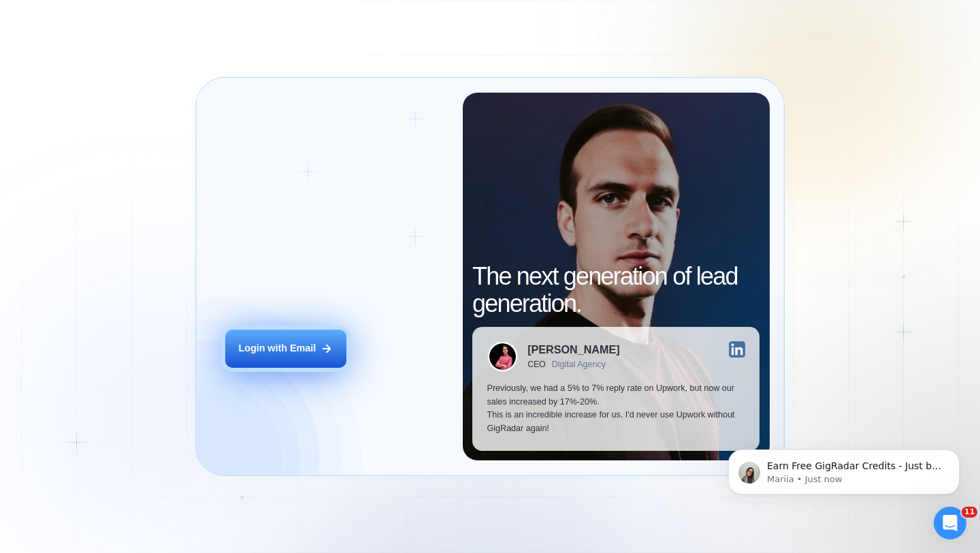 The image size is (980, 553). I want to click on h2: The next generation of lead generation., so click(616, 289).